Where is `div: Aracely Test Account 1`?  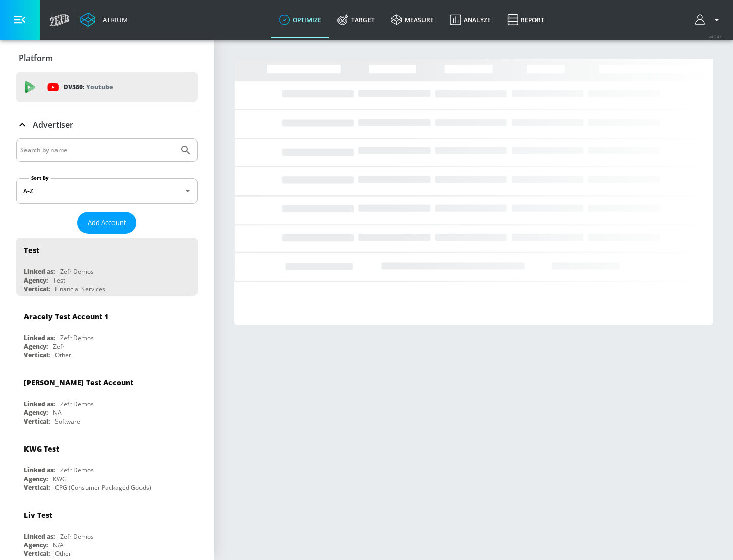 div: Aracely Test Account 1 is located at coordinates (66, 316).